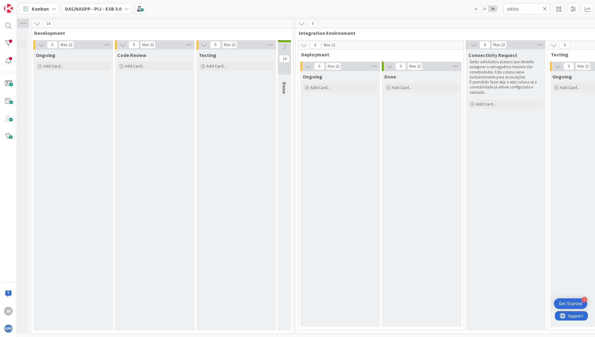 The height and width of the screenshot is (337, 595). What do you see at coordinates (506, 87) in the screenshot?
I see `p: É permitido fazer skip a esta coluna se a conectividade já estiver configurada e validada.` at bounding box center [506, 87].